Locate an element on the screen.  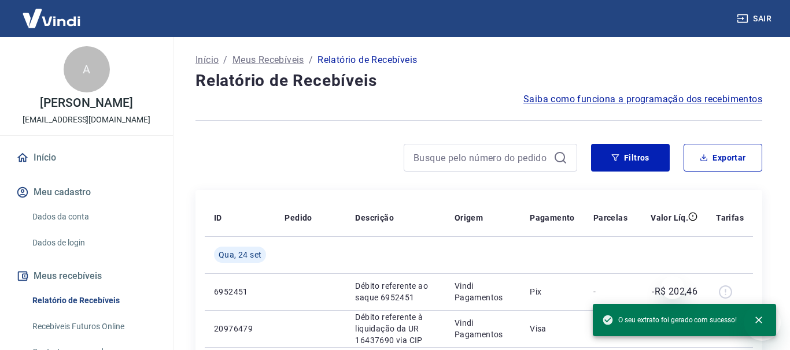
img: Vindi is located at coordinates (51, 18).